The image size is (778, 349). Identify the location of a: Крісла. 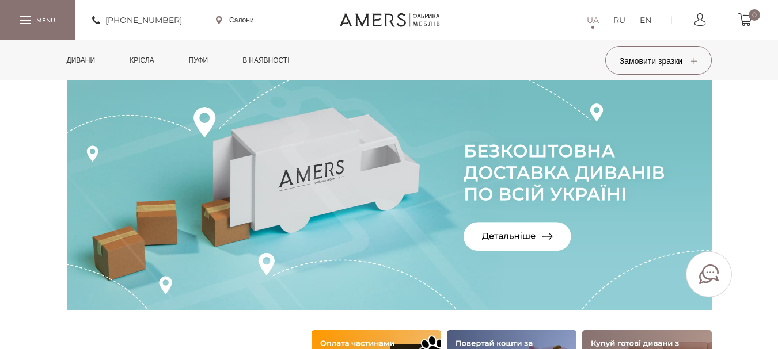
(142, 60).